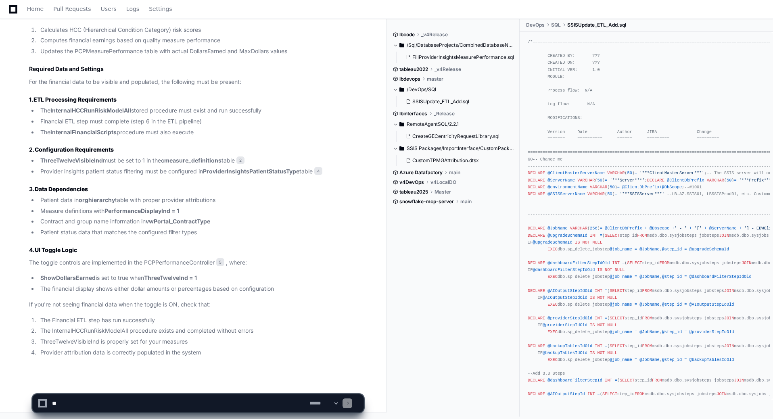  I want to click on span: SSIS Packages/ImportInterface/CustomPackages, so click(460, 148).